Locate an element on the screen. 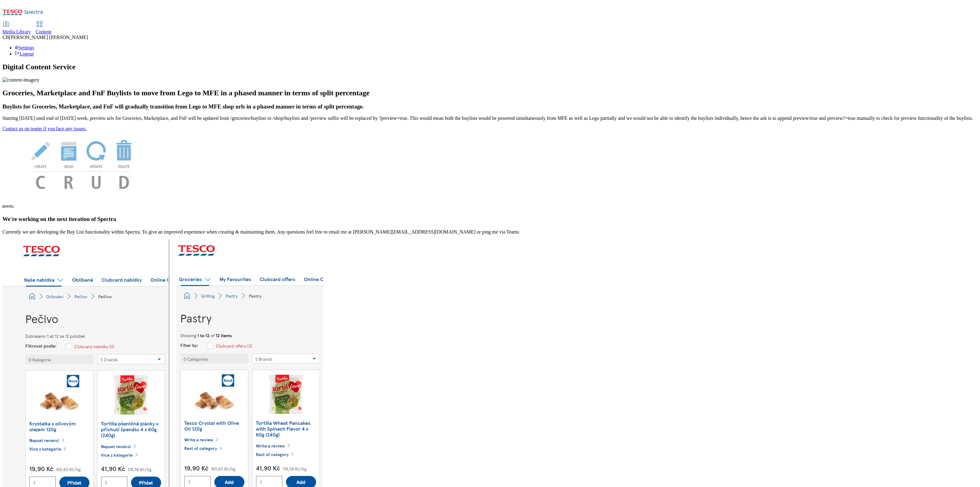  p: Currently we are developing the Buy List functionality within Spectra. To give an improved experi... is located at coordinates (490, 232).